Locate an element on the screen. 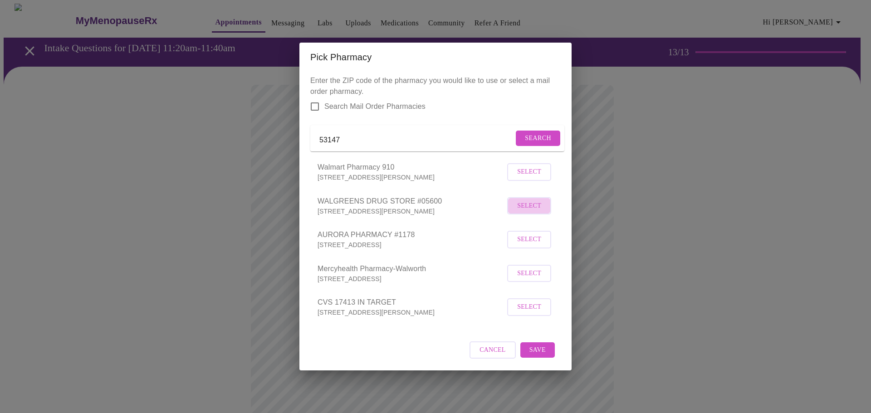 The width and height of the screenshot is (871, 413). h2: Pick Pharmacy is located at coordinates (435, 57).